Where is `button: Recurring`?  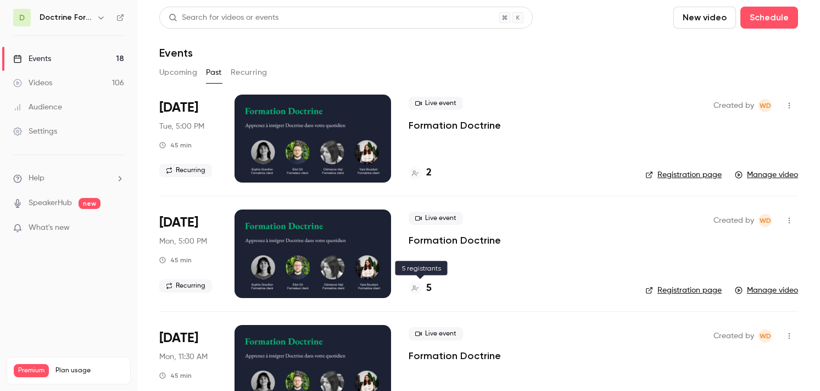
button: Recurring is located at coordinates (249, 73).